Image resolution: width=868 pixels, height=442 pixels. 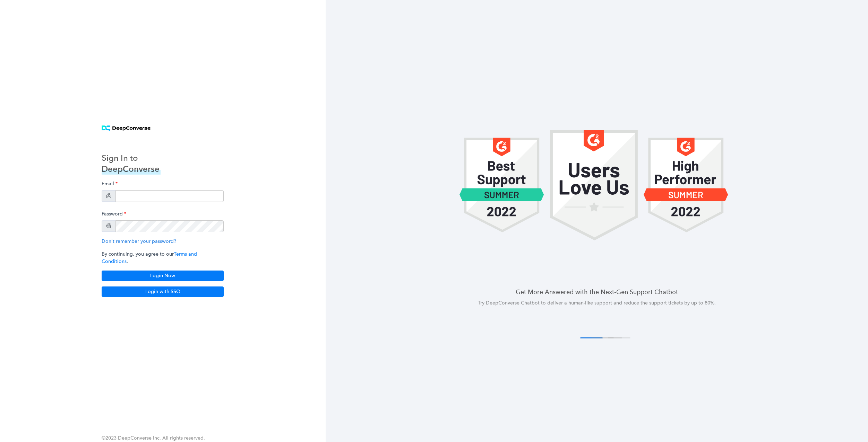 I want to click on p: By continuing, you agree to our ., so click(x=162, y=258).